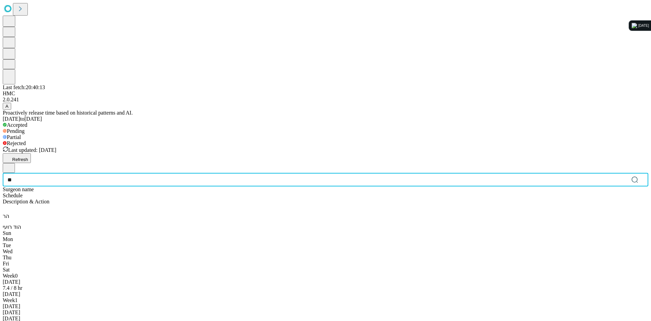 The width and height of the screenshot is (651, 321). What do you see at coordinates (326, 125) in the screenshot?
I see `div: Accepted` at bounding box center [326, 125].